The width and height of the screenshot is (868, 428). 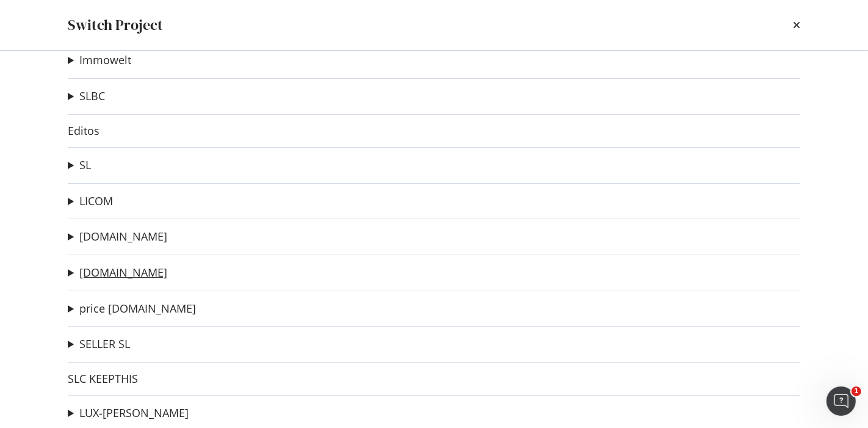 I want to click on summary: LICOM, so click(x=90, y=201).